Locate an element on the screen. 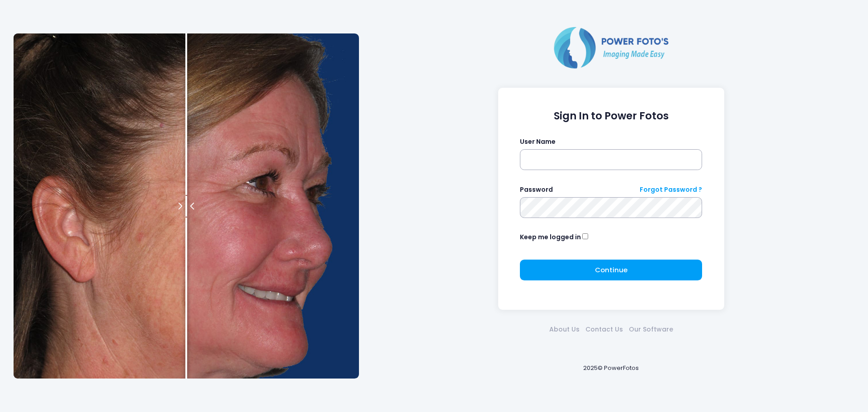 The image size is (868, 412). span: Continue is located at coordinates (611, 270).